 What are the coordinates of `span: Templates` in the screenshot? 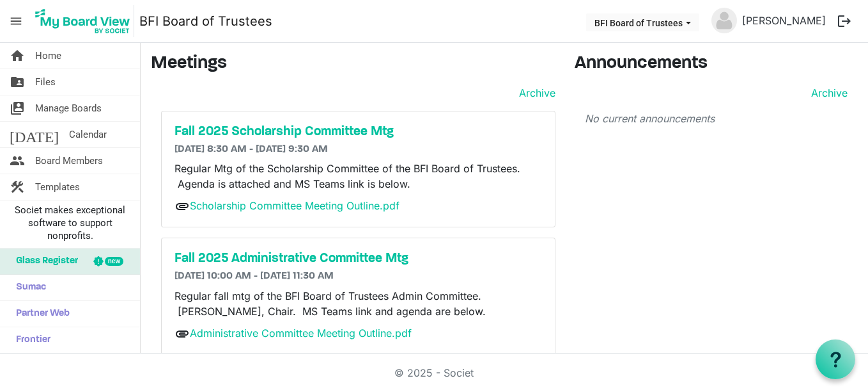 It's located at (58, 187).